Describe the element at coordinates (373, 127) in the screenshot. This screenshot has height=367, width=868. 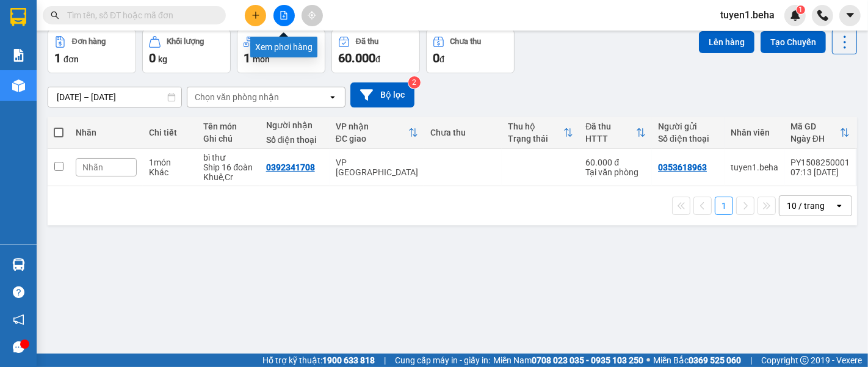
I see `div: VP nhận` at that location.